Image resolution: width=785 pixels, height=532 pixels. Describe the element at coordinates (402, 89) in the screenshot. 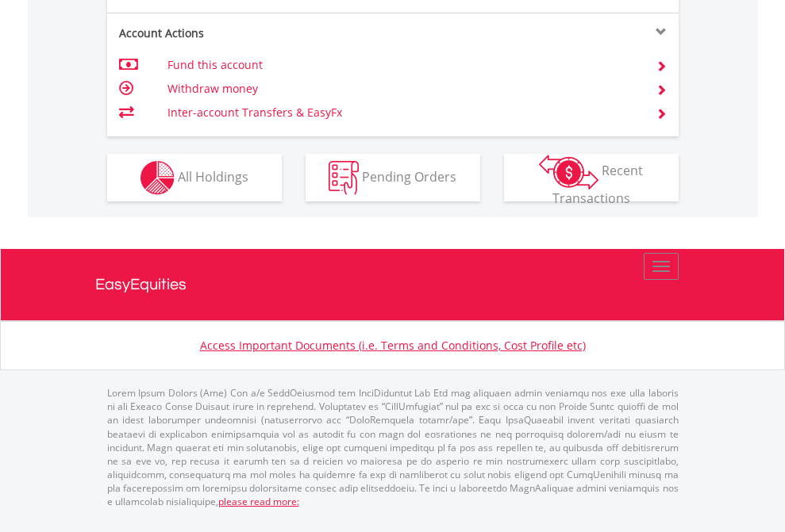

I see `td: Withdraw money` at that location.